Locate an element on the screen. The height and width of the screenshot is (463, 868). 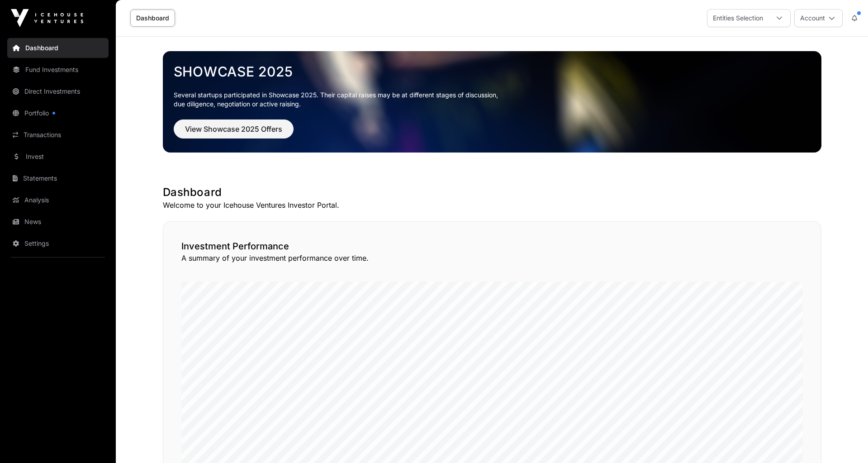
p: Several startups participated in Showcase 2025. Their capital raises may be at different stages o... is located at coordinates (492, 99).